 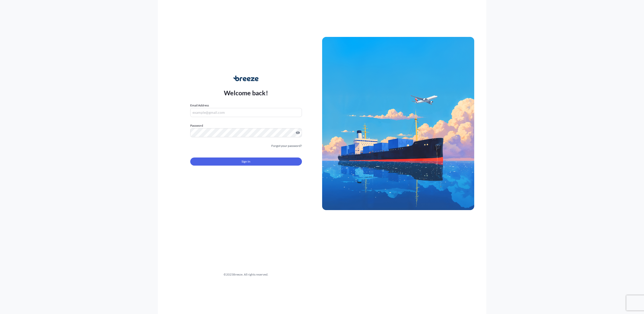 What do you see at coordinates (200, 105) in the screenshot?
I see `label: Email Address` at bounding box center [200, 105].